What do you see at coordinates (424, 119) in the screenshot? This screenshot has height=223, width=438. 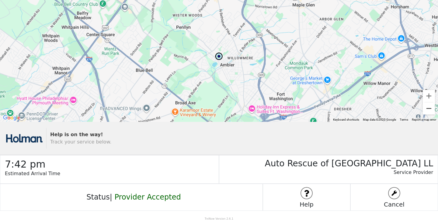 I see `a: Report a map error` at bounding box center [424, 119].